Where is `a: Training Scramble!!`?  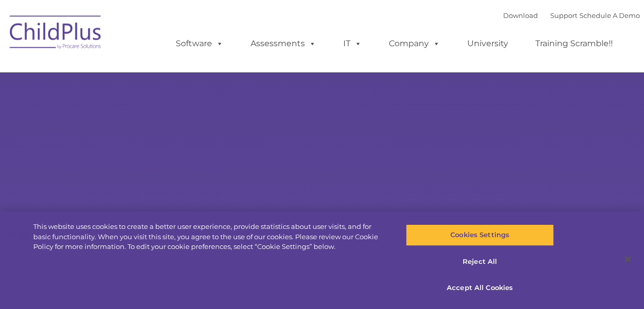 a: Training Scramble!! is located at coordinates (574, 44).